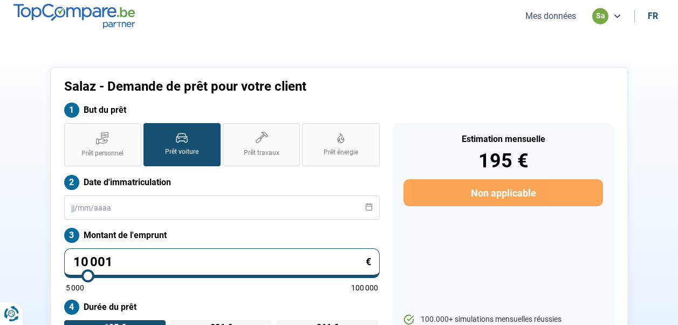 The width and height of the screenshot is (678, 325). Describe the element at coordinates (262, 153) in the screenshot. I see `span: Prêt travaux` at that location.